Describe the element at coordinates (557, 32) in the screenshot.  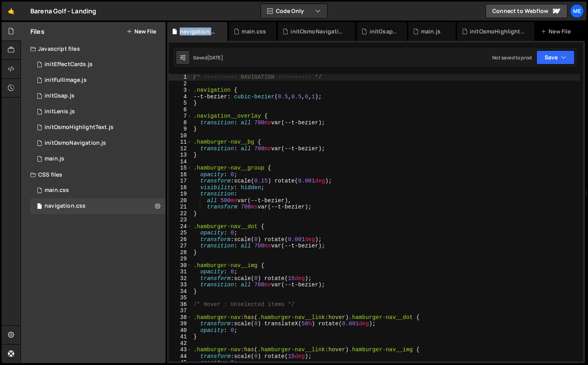
I see `div: New File` at that location.